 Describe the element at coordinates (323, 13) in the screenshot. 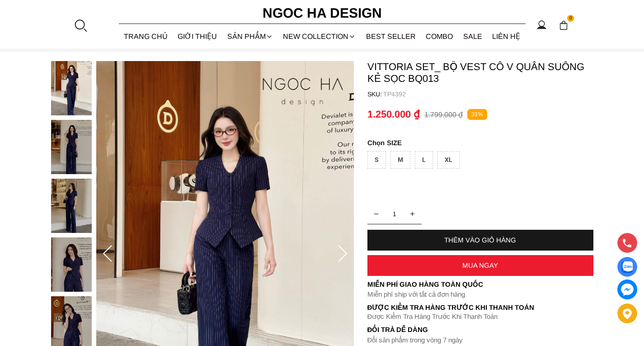

I see `a: Ngoc Ha Design` at that location.